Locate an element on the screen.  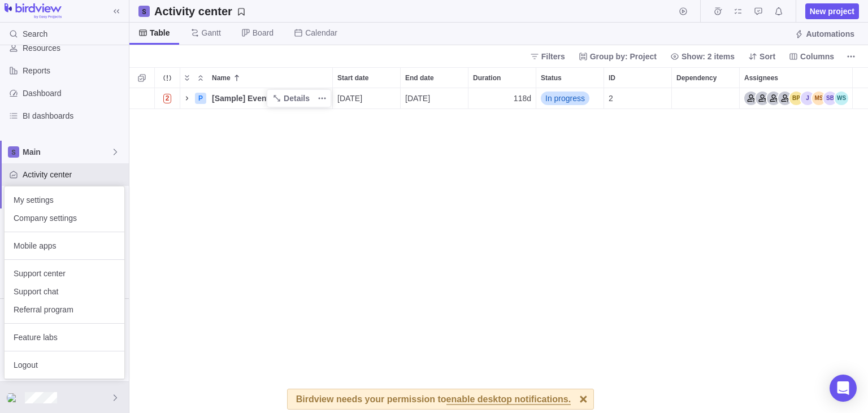
span: Logout is located at coordinates (65, 364).